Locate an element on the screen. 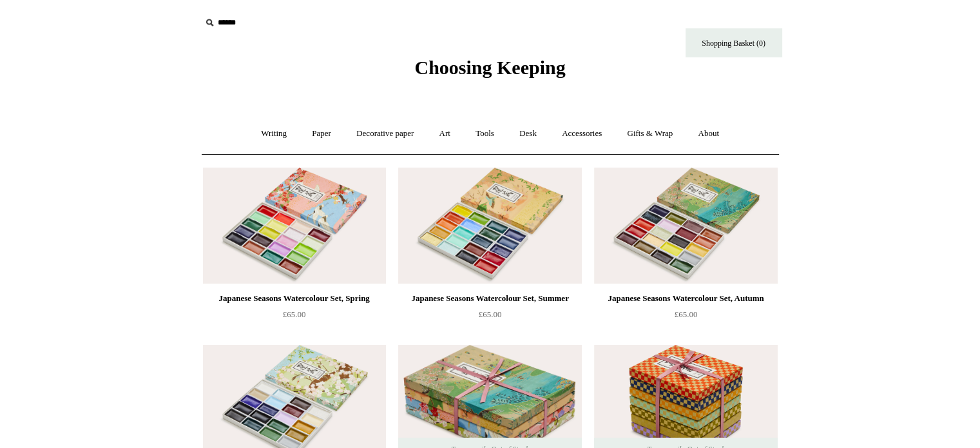 The image size is (980, 448). a: Japanese Seasons Watercolour Set, Spring Japanese Seasons Watercolour Set, Spring is located at coordinates (295, 225).